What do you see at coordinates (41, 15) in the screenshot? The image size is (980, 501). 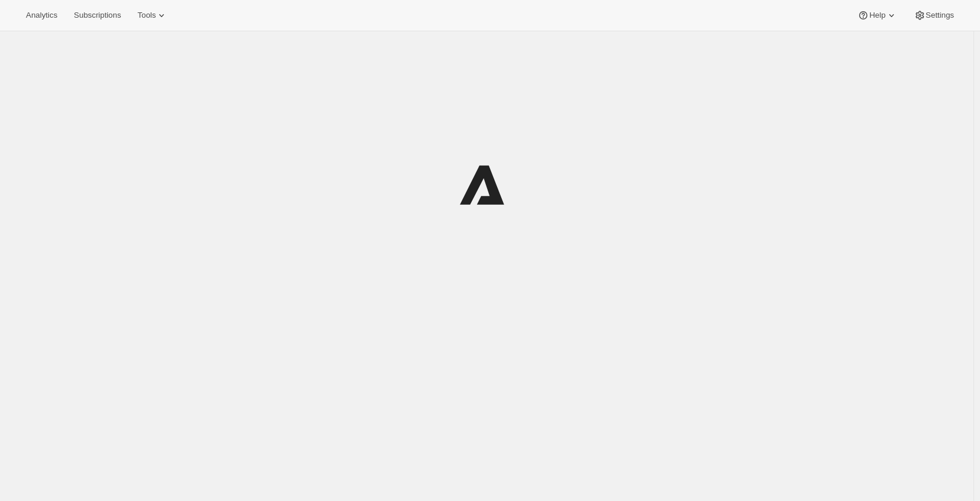 I see `span: Analytics` at bounding box center [41, 15].